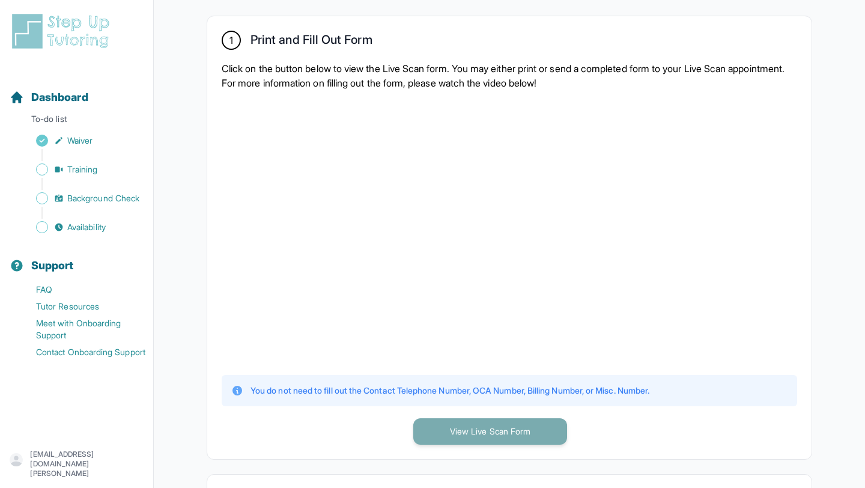 The width and height of the screenshot is (865, 488). I want to click on button: Support, so click(76, 258).